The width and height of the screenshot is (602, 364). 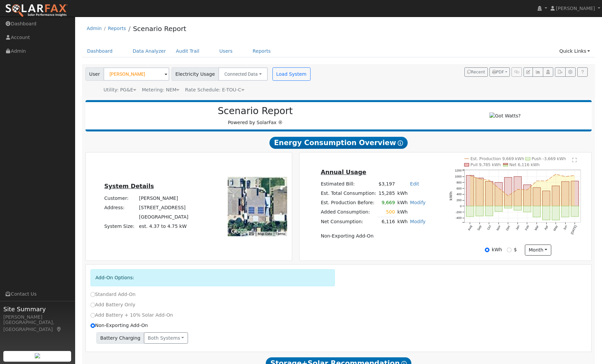 I want to click on td: kWh, so click(x=402, y=203).